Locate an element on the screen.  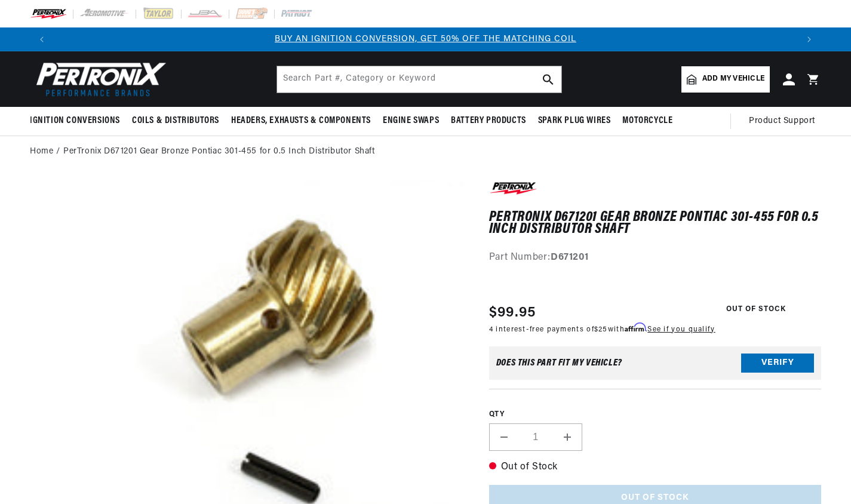
div: Does This part fit My vehicle? is located at coordinates (559, 363).